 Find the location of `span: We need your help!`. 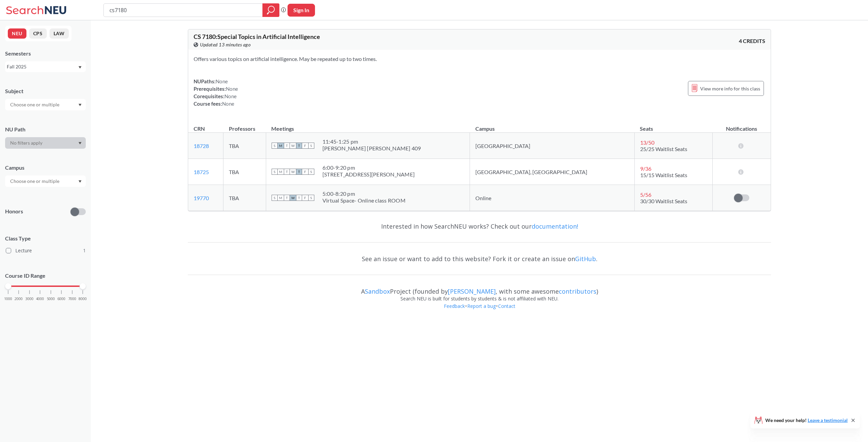

span: We need your help! is located at coordinates (806, 420).